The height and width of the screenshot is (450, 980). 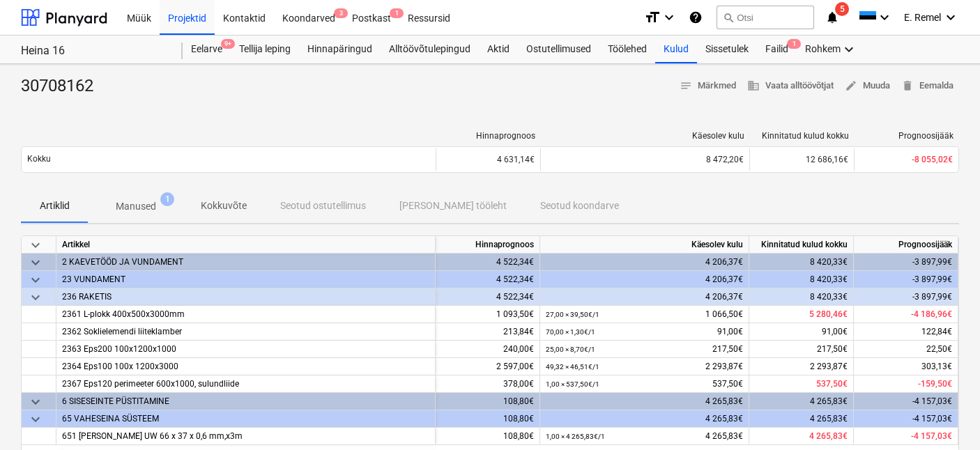 What do you see at coordinates (39, 158) in the screenshot?
I see `p: Kokku` at bounding box center [39, 158].